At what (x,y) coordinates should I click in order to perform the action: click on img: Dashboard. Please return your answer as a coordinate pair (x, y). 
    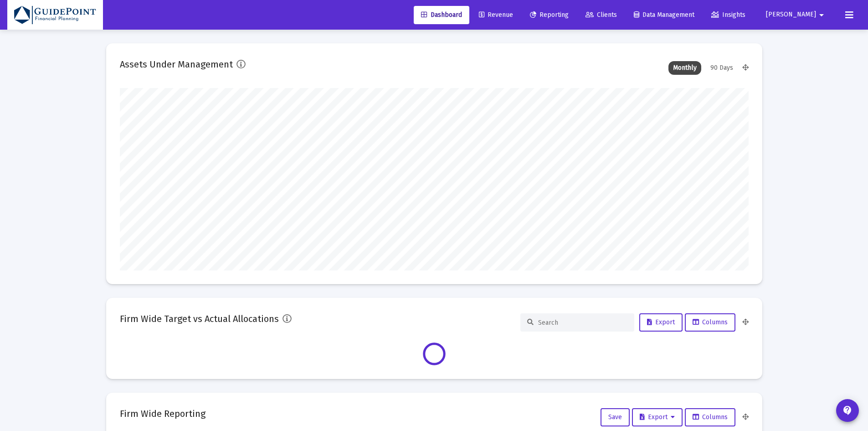
    Looking at the image, I should click on (55, 15).